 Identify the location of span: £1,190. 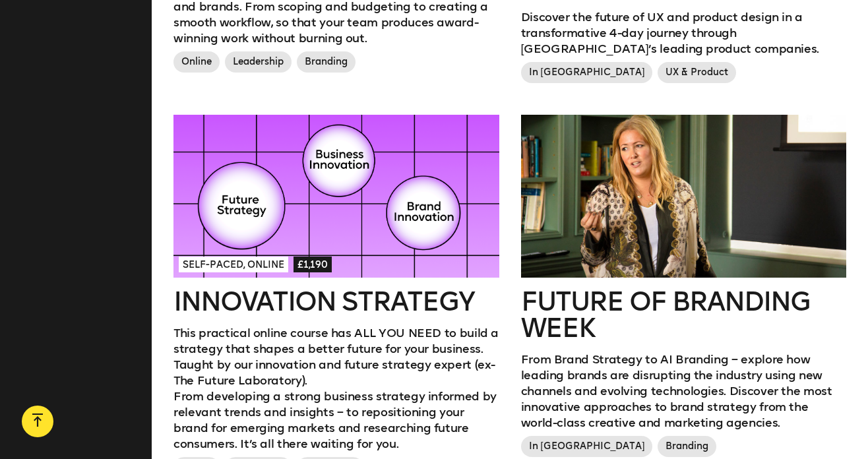
(313, 264).